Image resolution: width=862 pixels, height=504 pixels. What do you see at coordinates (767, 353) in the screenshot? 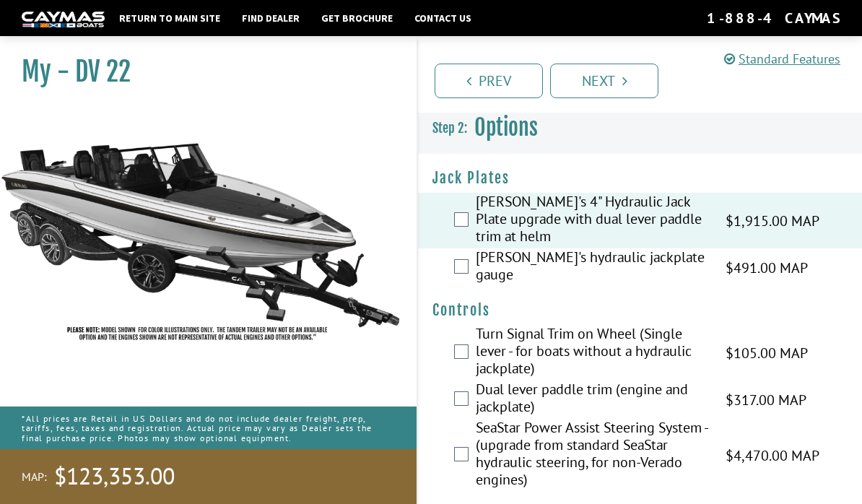
I see `span: $105.00 MAP` at bounding box center [767, 353].